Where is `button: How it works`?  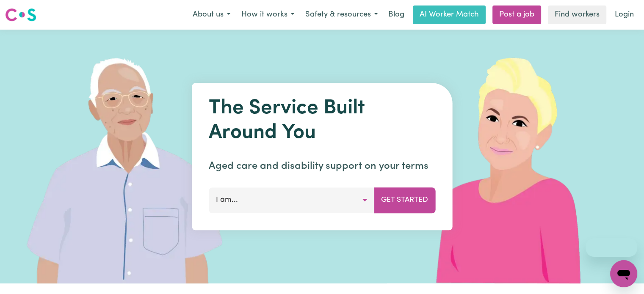
button: How it works is located at coordinates (268, 15).